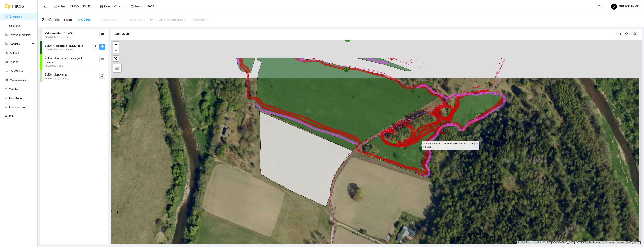  Describe the element at coordinates (12, 116) in the screenshot. I see `a: PPIS` at that location.